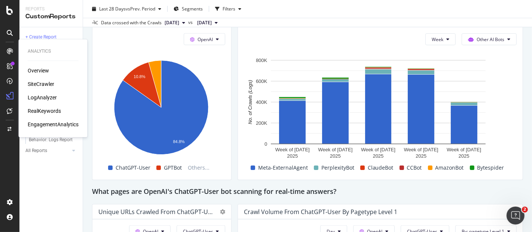 The height and width of the screenshot is (232, 532). What do you see at coordinates (229, 9) in the screenshot?
I see `div: Filters` at bounding box center [229, 9].